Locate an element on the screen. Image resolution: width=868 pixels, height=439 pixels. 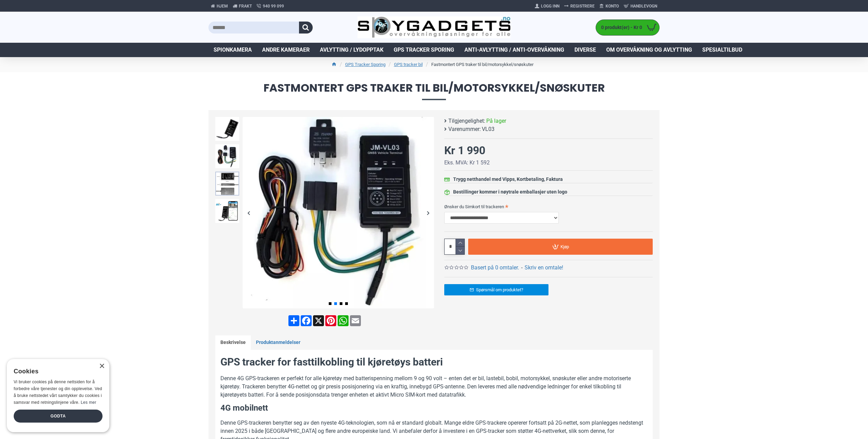
span: Avlytting / Lydopptak is located at coordinates (352, 50).